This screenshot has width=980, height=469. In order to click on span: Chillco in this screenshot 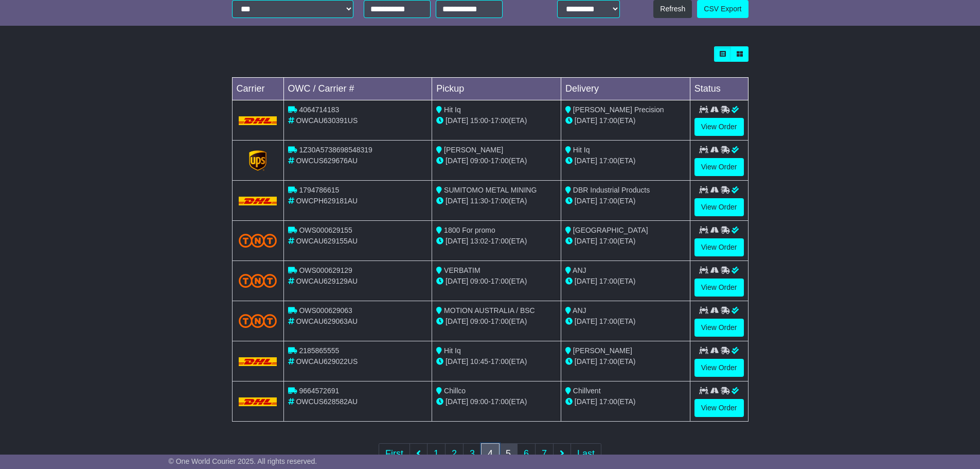, I will do `click(455, 390)`.